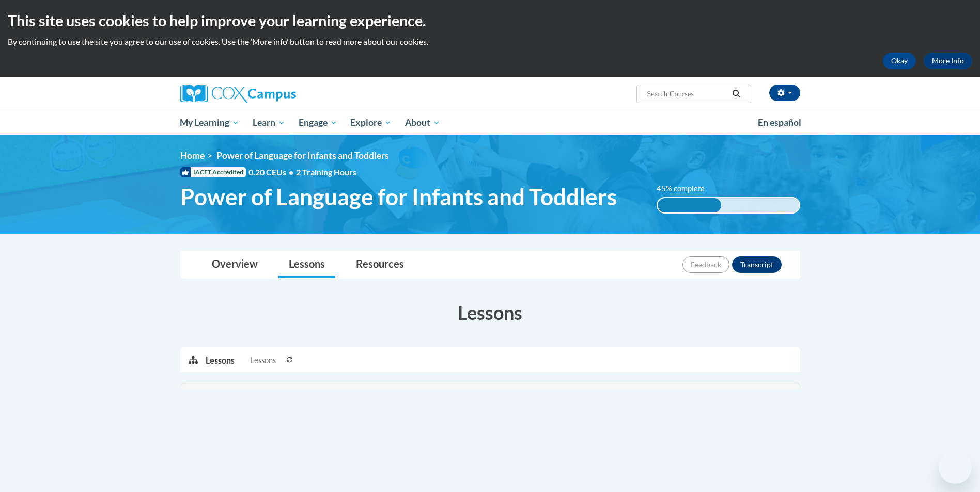 The width and height of the screenshot is (980, 492). What do you see at coordinates (757, 265) in the screenshot?
I see `button: Transcript` at bounding box center [757, 265].